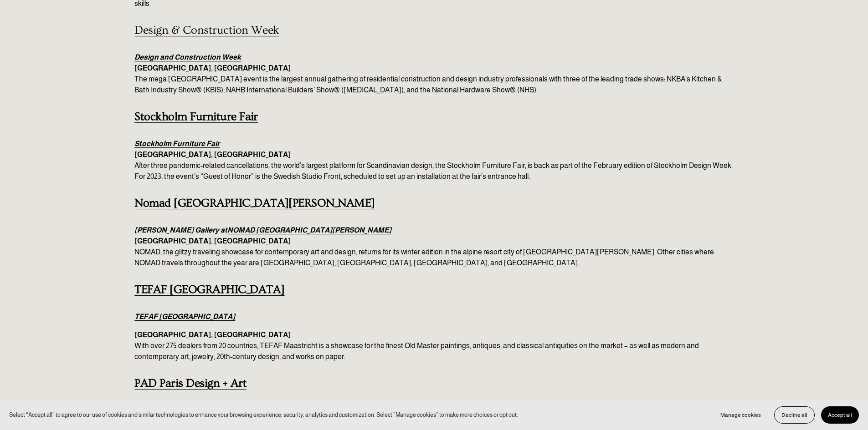 The image size is (868, 430). Describe the element at coordinates (740, 415) in the screenshot. I see `button: Manage cookies` at that location.